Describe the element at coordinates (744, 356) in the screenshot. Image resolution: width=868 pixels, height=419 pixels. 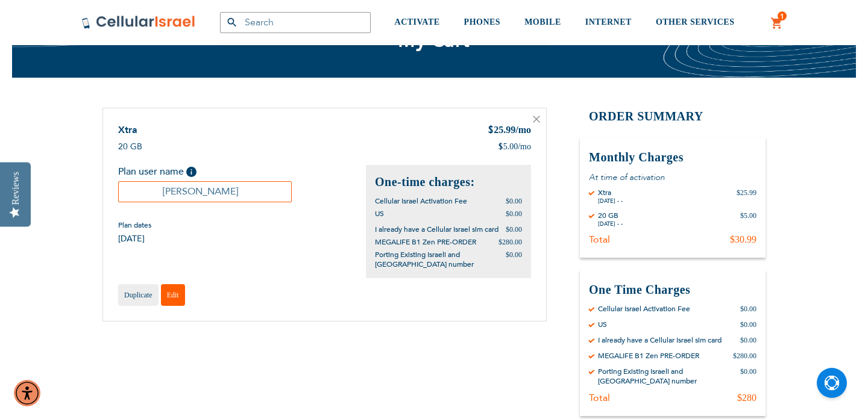
I see `div: $280.00` at that location.